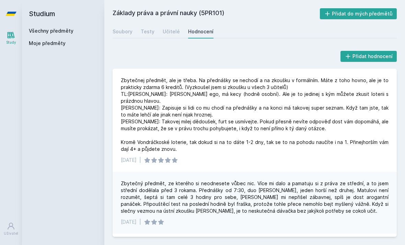 This screenshot has width=405, height=245. What do you see at coordinates (11, 233) in the screenshot?
I see `div: Uživatel` at bounding box center [11, 233].